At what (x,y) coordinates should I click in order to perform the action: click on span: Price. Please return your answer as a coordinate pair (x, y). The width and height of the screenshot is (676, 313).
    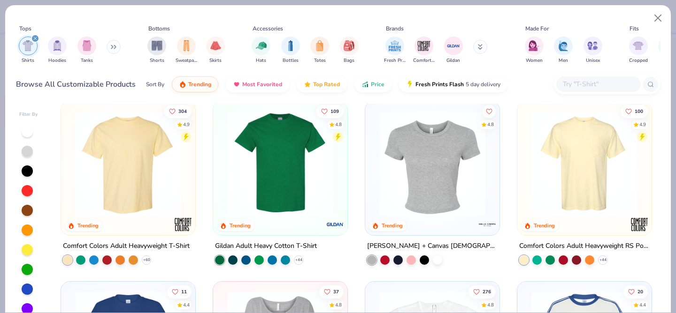
    Looking at the image, I should click on (377, 84).